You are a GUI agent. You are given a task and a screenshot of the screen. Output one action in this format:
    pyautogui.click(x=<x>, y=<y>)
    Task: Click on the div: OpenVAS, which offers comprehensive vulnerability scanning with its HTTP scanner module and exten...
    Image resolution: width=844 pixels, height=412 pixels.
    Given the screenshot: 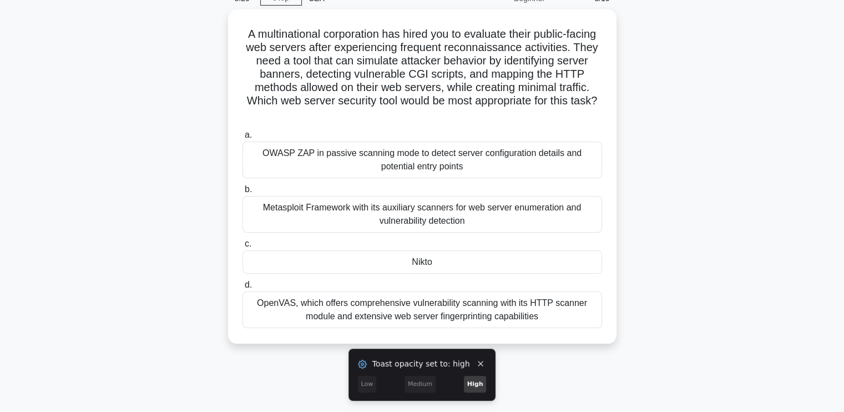 What is the action you would take?
    pyautogui.click(x=422, y=310)
    